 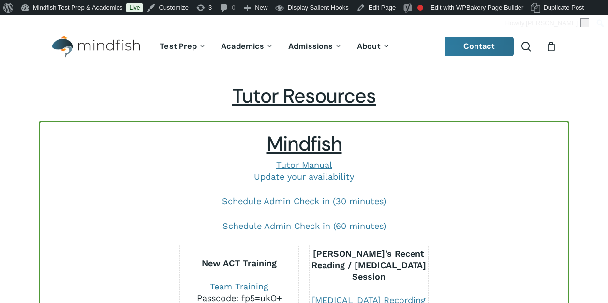 What do you see at coordinates (183, 46) in the screenshot?
I see `a: Test Prep` at bounding box center [183, 46].